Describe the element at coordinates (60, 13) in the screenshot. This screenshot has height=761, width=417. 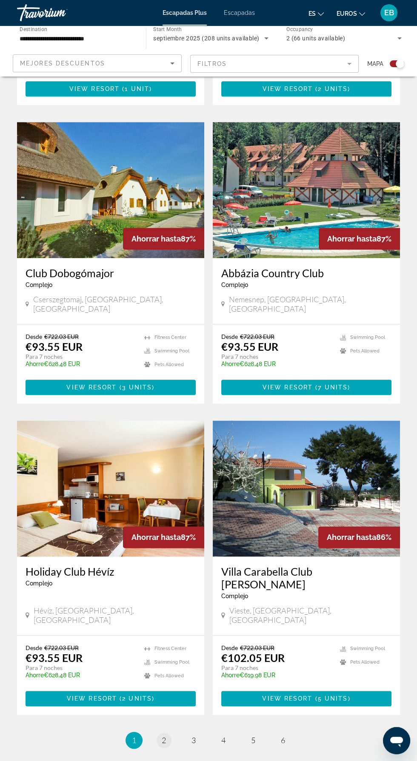
I see `a: Travorium` at that location.